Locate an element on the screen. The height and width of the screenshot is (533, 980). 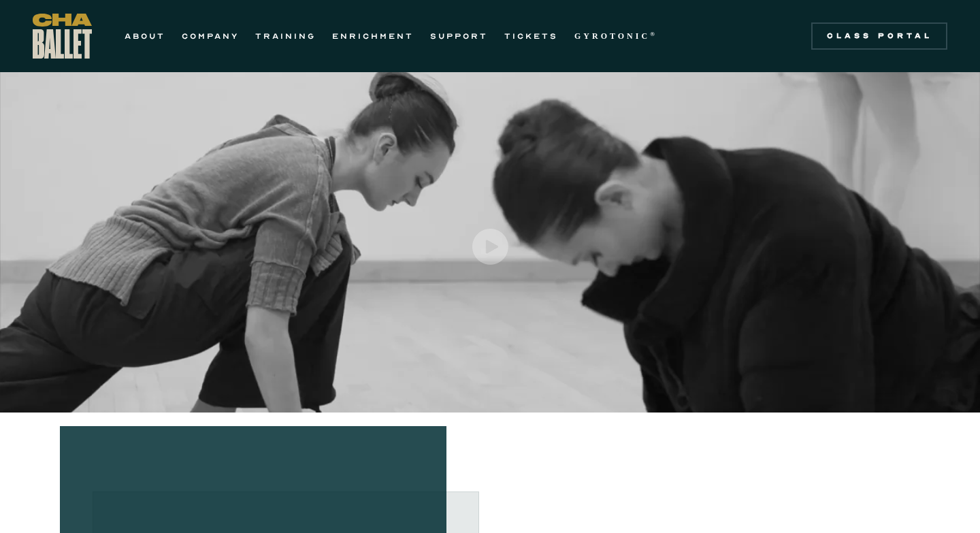
a: ABOUT is located at coordinates (145, 36).